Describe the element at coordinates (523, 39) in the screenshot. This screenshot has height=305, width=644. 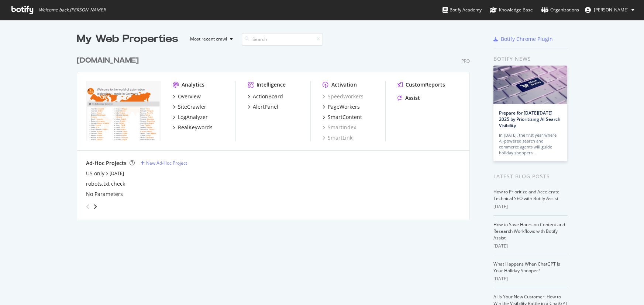
I see `a: Botify Chrome Plugin` at that location.